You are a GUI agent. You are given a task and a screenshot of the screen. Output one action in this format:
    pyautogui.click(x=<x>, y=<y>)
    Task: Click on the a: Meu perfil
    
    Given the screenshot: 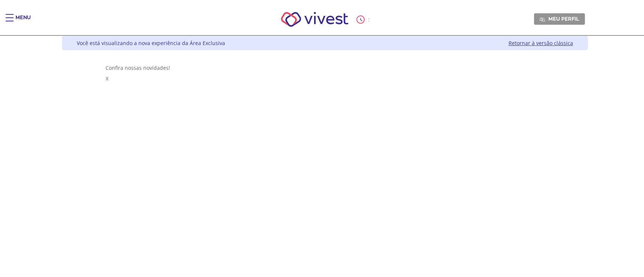 What is the action you would take?
    pyautogui.click(x=559, y=19)
    